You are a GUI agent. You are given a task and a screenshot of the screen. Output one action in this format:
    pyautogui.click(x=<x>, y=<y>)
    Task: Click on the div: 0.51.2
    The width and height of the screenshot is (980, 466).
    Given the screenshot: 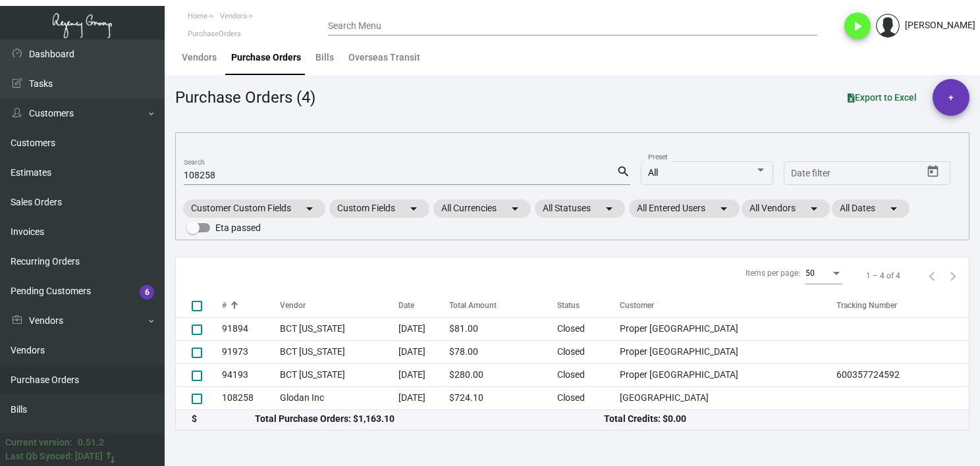 What is the action you would take?
    pyautogui.click(x=91, y=443)
    